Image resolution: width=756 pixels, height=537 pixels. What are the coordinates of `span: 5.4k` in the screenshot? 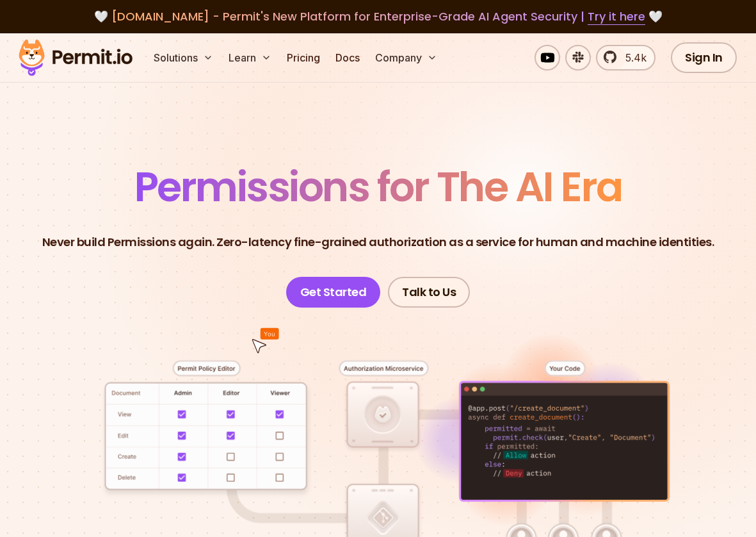 It's located at (632, 58).